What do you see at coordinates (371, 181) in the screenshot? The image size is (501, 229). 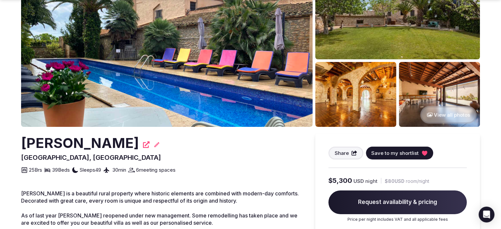 I see `span: night` at bounding box center [371, 181].